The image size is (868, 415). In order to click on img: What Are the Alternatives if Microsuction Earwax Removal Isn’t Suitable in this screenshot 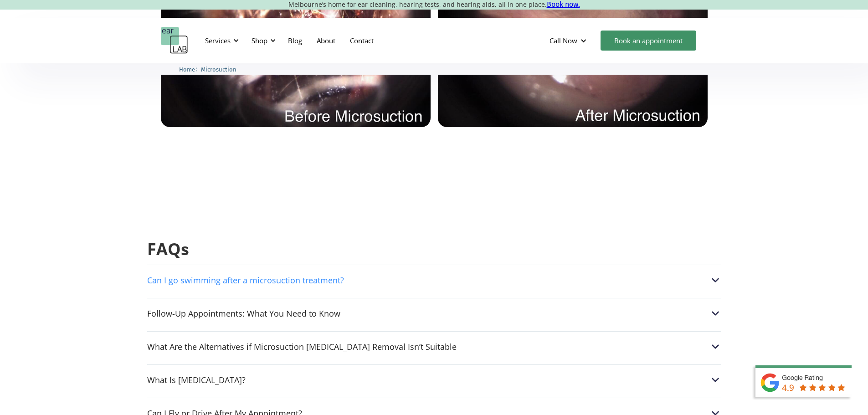, I will do `click(715, 347)`.